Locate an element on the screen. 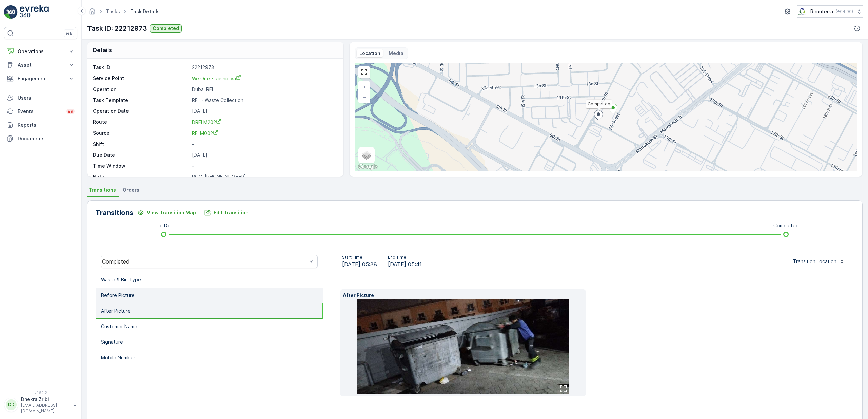 The width and height of the screenshot is (868, 419). p: REL - Waste Collection is located at coordinates (264, 100).